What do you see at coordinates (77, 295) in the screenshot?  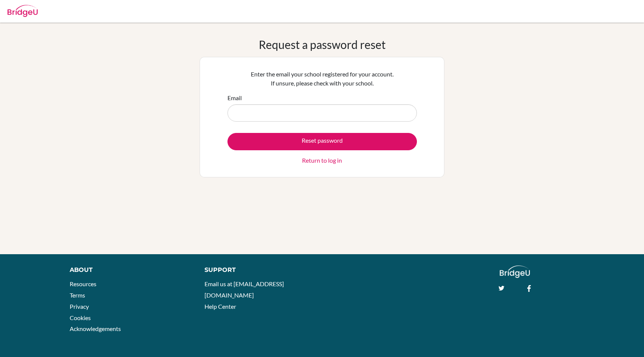 I see `a: Terms` at bounding box center [77, 295].